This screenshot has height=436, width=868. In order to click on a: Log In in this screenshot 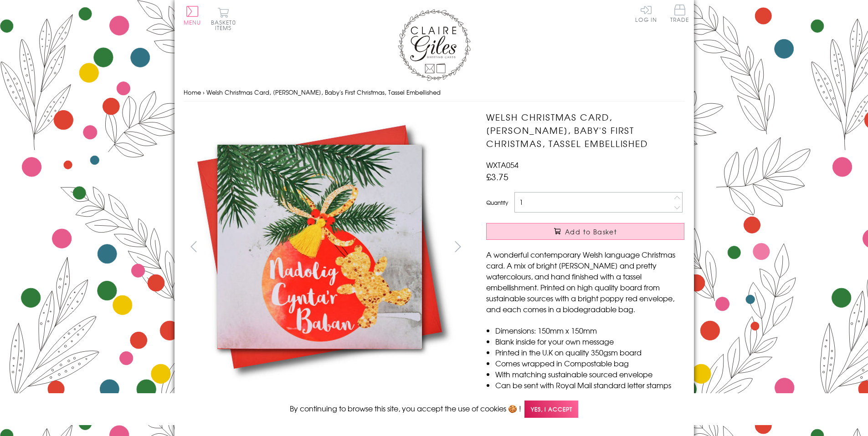, I will do `click(646, 13)`.